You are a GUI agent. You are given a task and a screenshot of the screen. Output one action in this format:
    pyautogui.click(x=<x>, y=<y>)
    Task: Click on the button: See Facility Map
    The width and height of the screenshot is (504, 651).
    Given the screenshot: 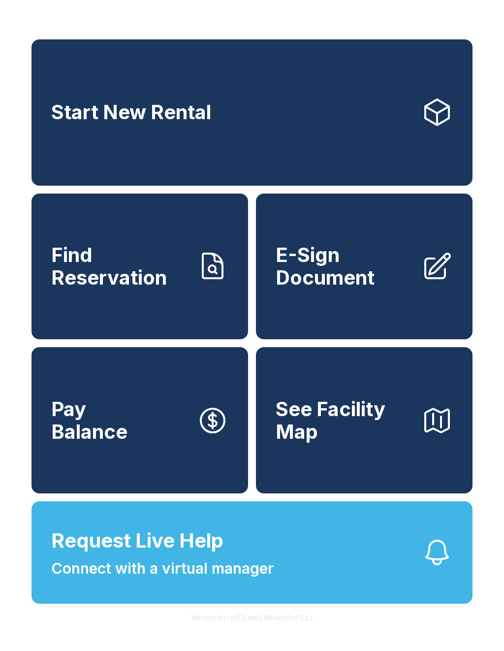 What is the action you would take?
    pyautogui.click(x=364, y=420)
    